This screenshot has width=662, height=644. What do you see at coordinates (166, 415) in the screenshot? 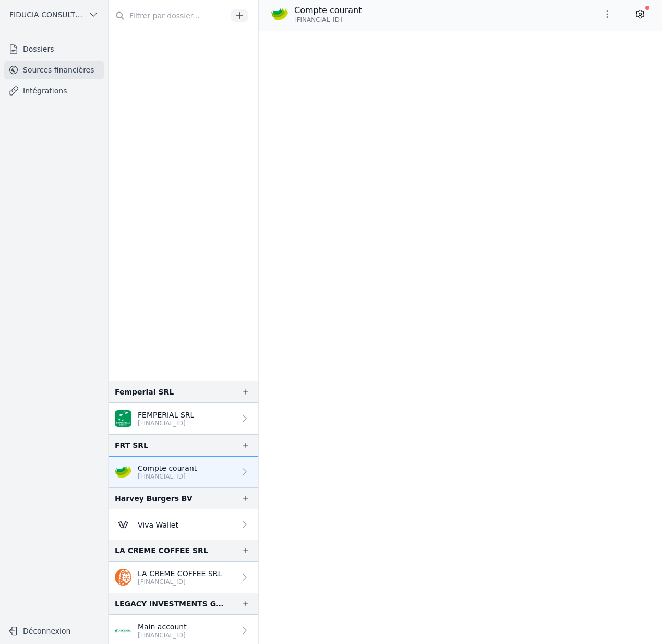
I see `p: FEMPERIAL SRL` at bounding box center [166, 415].